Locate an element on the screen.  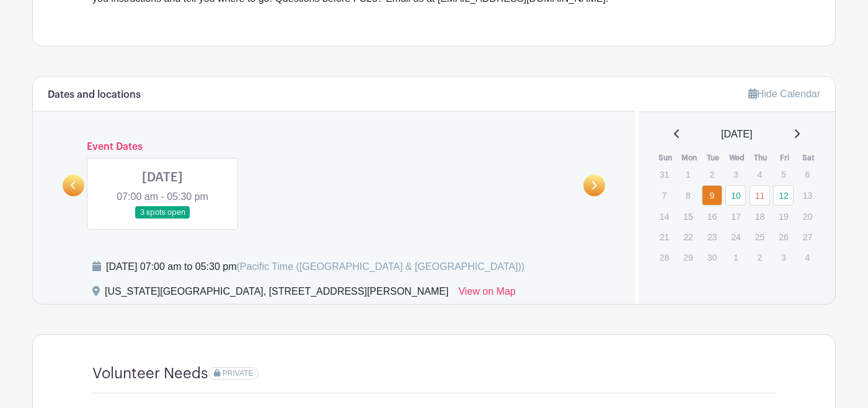
h6: Event Dates is located at coordinates (334, 146).